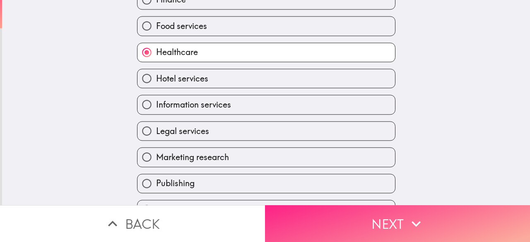 The image size is (530, 242). I want to click on button: Utilities, so click(266, 209).